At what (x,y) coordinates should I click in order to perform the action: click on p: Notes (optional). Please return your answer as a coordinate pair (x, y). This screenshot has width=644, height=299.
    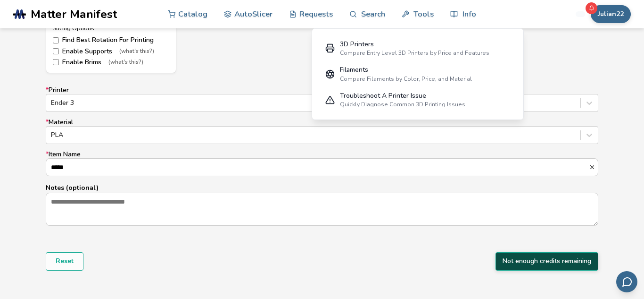
    Looking at the image, I should click on (322, 188).